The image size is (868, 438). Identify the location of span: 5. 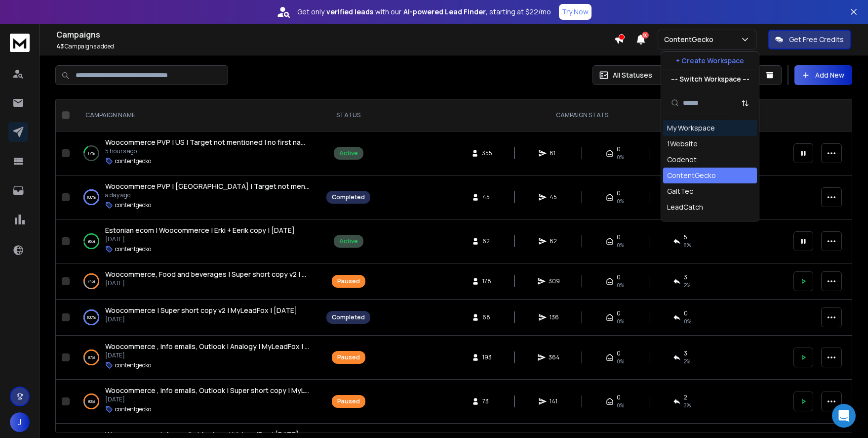
(685, 237).